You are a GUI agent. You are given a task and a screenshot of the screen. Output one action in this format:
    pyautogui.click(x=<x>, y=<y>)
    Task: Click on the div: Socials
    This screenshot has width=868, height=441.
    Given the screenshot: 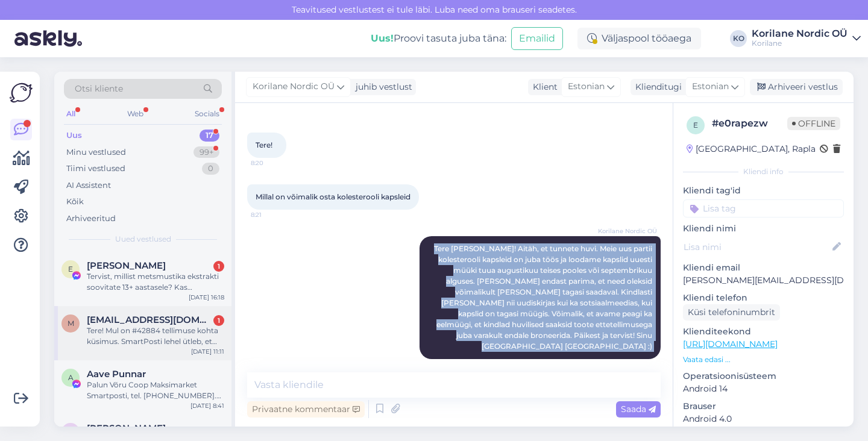 What is the action you would take?
    pyautogui.click(x=207, y=114)
    